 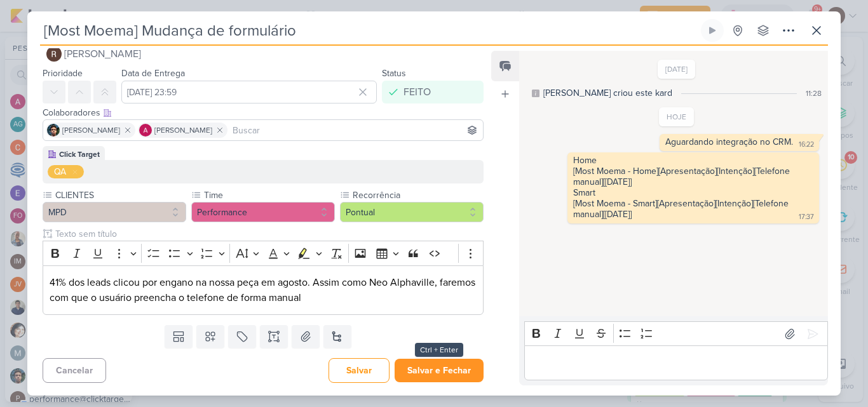 What do you see at coordinates (120, 195) in the screenshot?
I see `label: CLIENTES` at bounding box center [120, 195].